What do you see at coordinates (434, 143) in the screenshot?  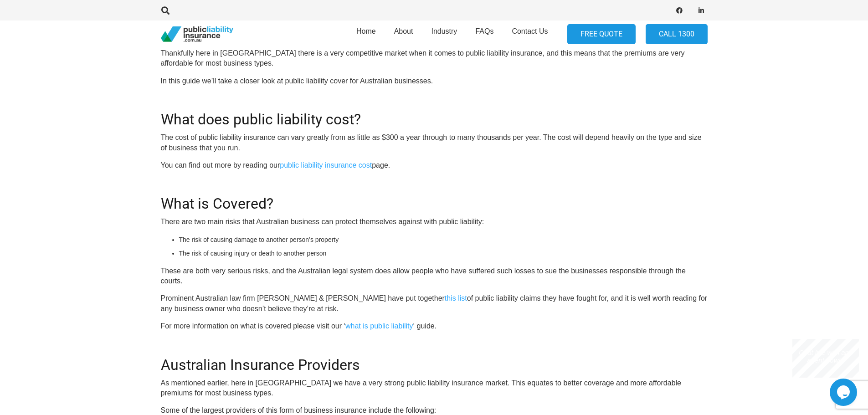 I see `p: The cost of public liability insurance can vary greatly from as little as $300 a year through to ...` at bounding box center [434, 143].